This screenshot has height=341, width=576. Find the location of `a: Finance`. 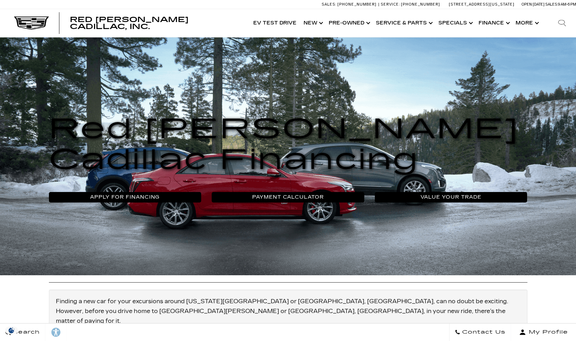

a: Finance is located at coordinates (494, 23).